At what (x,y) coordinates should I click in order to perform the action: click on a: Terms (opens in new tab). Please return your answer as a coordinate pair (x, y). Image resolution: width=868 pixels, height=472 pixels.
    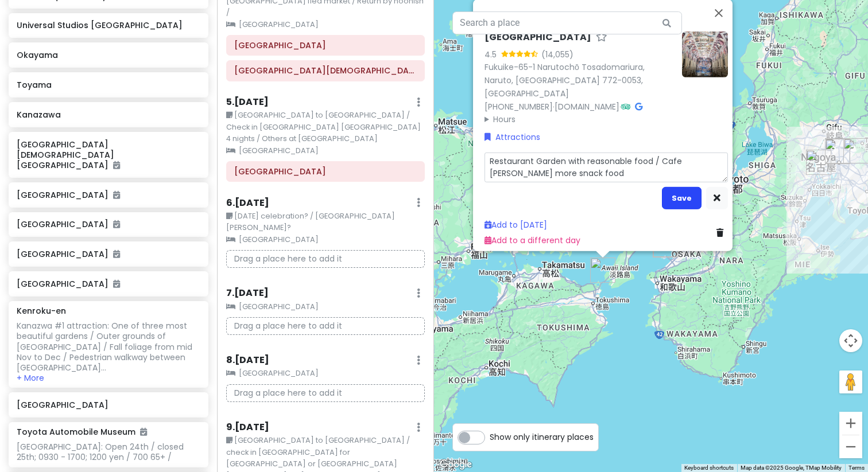
    Looking at the image, I should click on (857, 468).